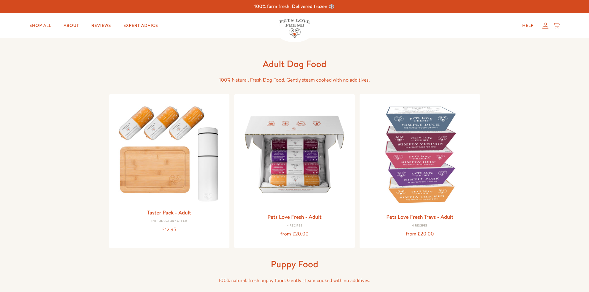  Describe the element at coordinates (141, 26) in the screenshot. I see `a: Expert Advice` at that location.